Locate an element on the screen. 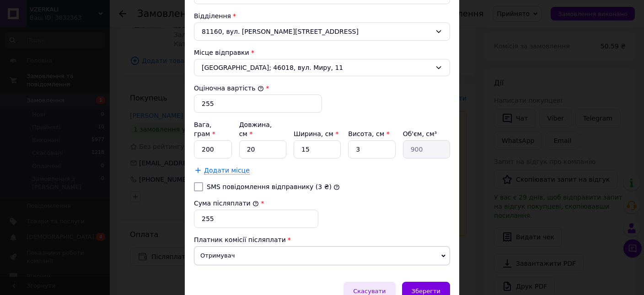 The image size is (644, 295). div: Відділення is located at coordinates (322, 16).